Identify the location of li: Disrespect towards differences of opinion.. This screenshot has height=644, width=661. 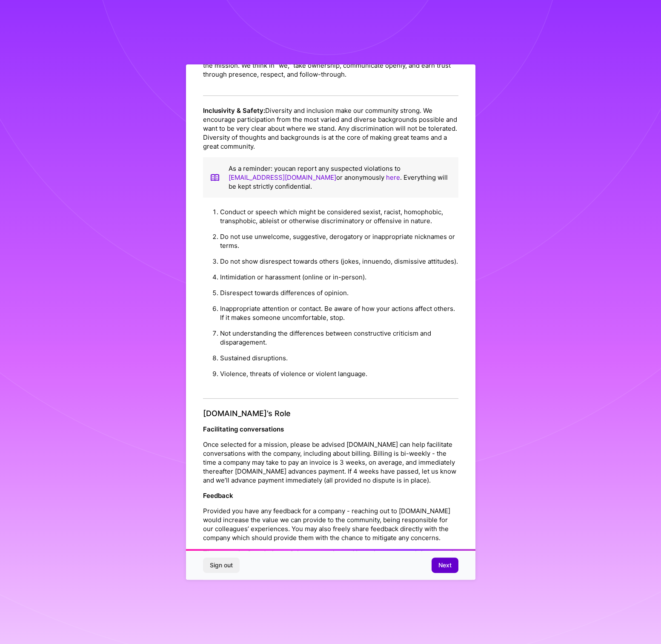
(339, 293).